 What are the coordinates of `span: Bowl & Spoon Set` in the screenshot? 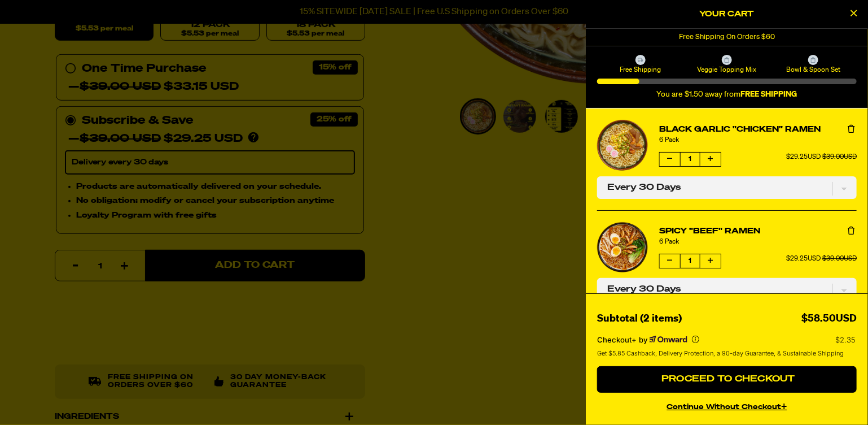 It's located at (813, 70).